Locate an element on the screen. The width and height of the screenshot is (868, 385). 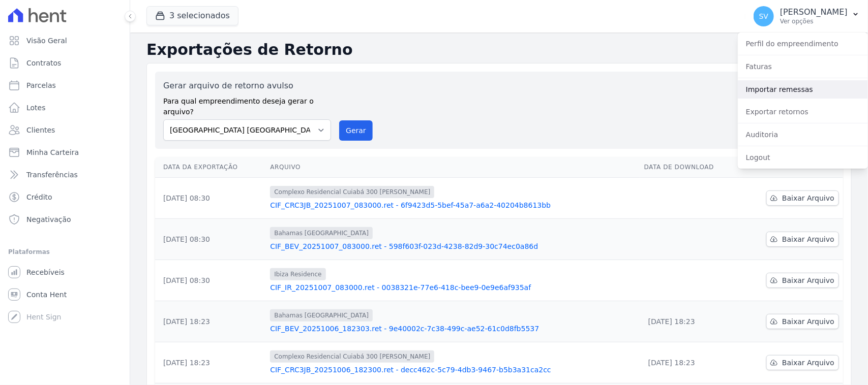
span: Conta Hent is located at coordinates (46, 294).